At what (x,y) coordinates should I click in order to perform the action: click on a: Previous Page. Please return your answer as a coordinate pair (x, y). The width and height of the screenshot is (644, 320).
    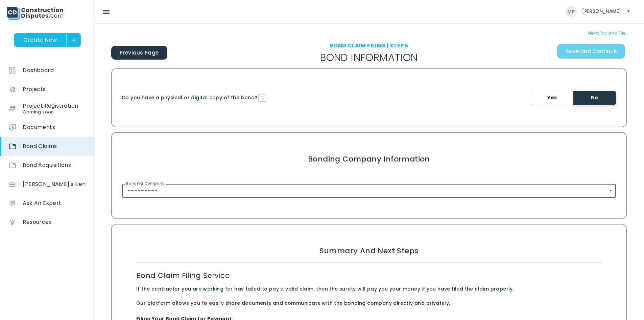
    Looking at the image, I should click on (139, 52).